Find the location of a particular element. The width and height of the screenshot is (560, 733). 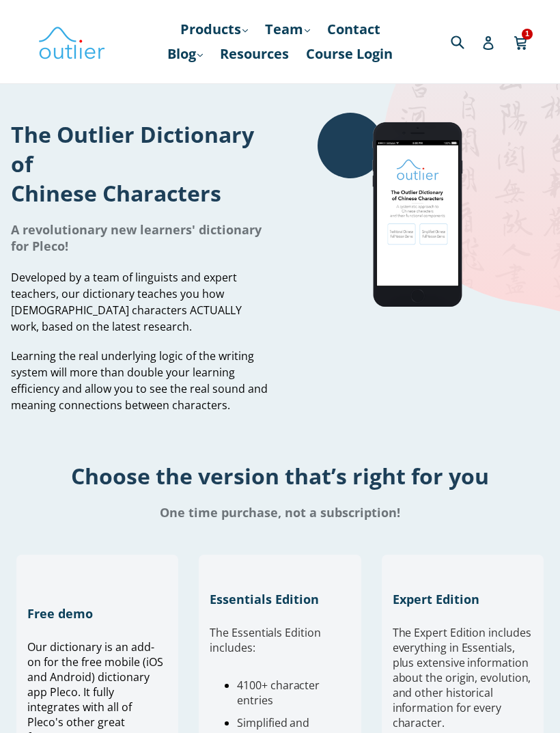

span: The Essentials Edition includes: is located at coordinates (265, 640).